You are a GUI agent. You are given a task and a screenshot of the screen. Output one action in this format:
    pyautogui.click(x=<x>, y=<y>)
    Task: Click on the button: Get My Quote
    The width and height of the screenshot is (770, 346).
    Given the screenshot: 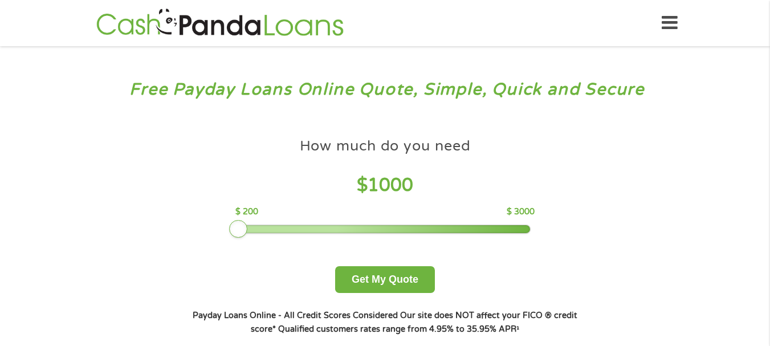 What is the action you would take?
    pyautogui.click(x=385, y=279)
    